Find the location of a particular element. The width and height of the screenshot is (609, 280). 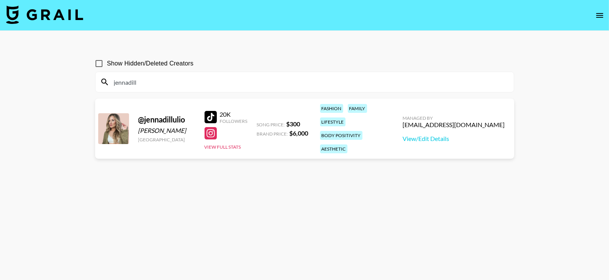

strong: $ 300 is located at coordinates (293, 124).